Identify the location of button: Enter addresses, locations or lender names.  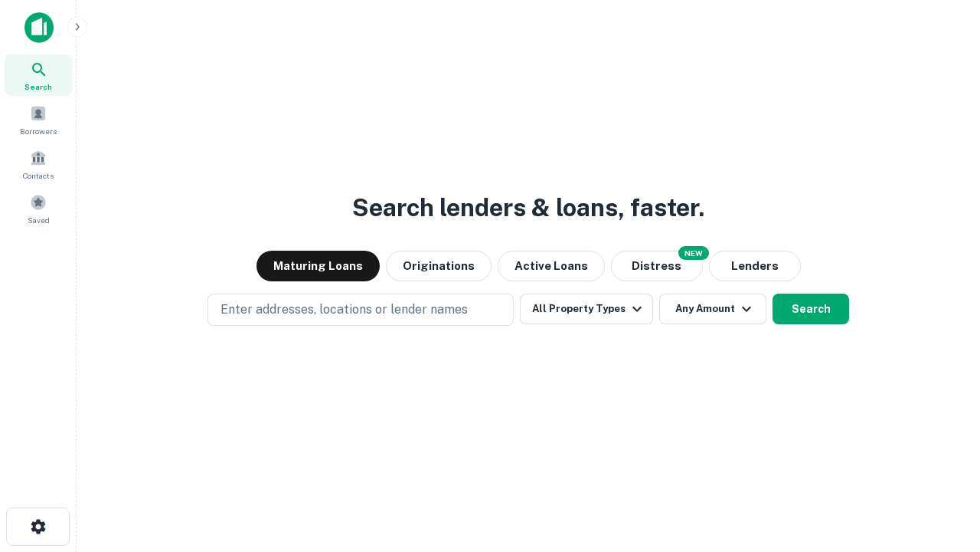
(361, 309).